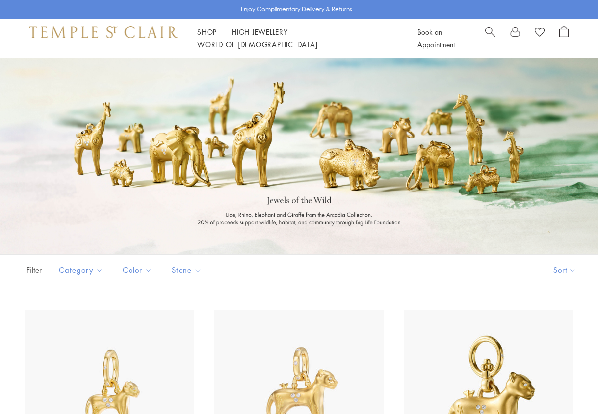 This screenshot has height=414, width=598. I want to click on button: Stone, so click(187, 269).